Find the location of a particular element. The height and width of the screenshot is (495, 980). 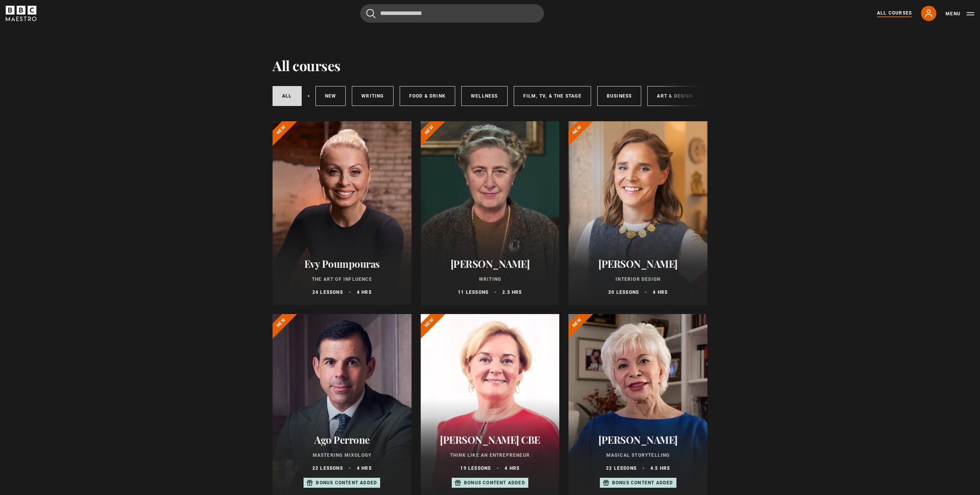

button: Submit the search query is located at coordinates (371, 13).